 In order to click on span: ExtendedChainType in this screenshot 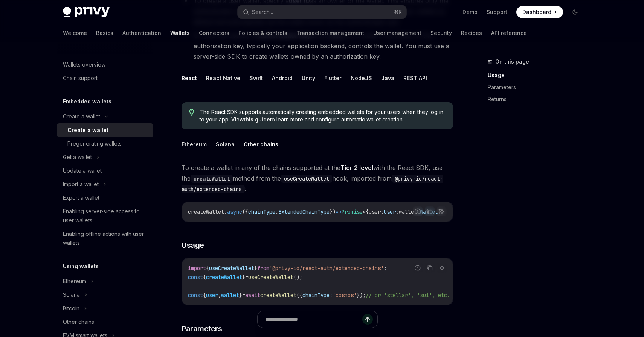, I will do `click(304, 212)`.